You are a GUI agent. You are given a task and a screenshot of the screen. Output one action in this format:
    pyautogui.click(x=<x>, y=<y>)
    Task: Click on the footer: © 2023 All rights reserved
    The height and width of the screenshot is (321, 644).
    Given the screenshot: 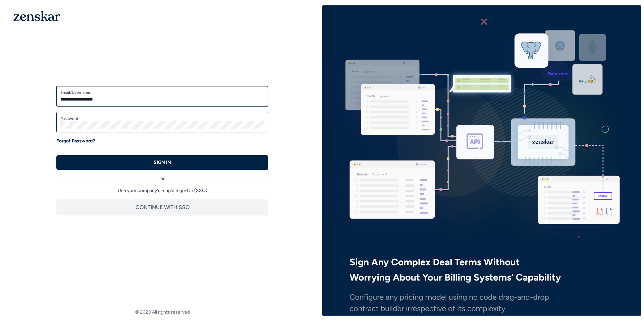 What is the action you would take?
    pyautogui.click(x=162, y=312)
    